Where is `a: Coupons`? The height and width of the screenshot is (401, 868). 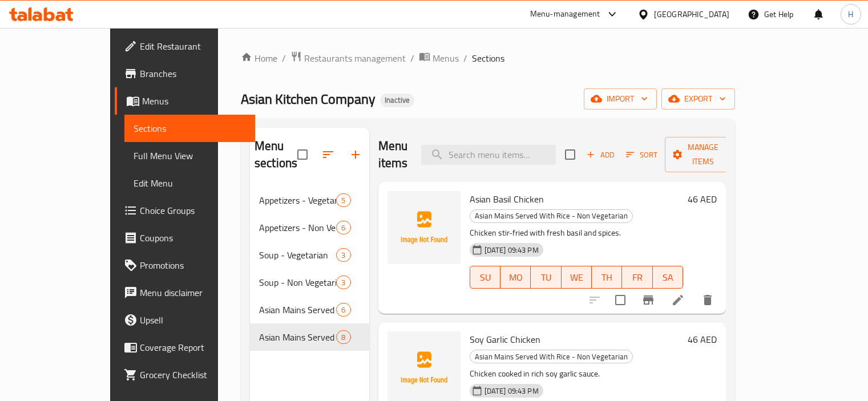 a: Coupons is located at coordinates (185, 238).